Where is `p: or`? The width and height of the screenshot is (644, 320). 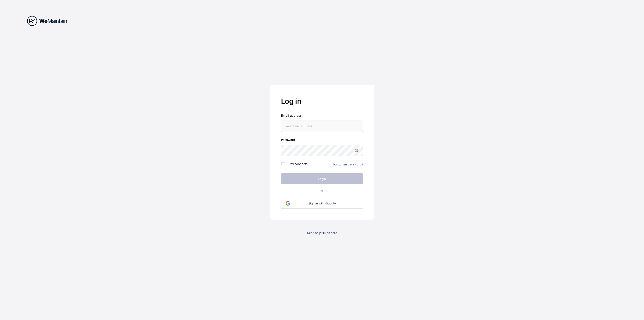
p: or is located at coordinates (322, 191).